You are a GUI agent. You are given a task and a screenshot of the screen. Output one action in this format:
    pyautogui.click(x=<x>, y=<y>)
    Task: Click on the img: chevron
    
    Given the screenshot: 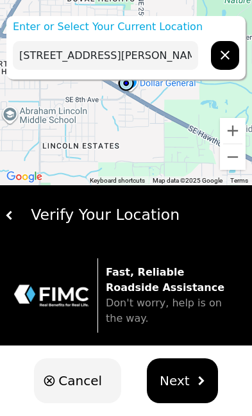 What is the action you would take?
    pyautogui.click(x=201, y=381)
    